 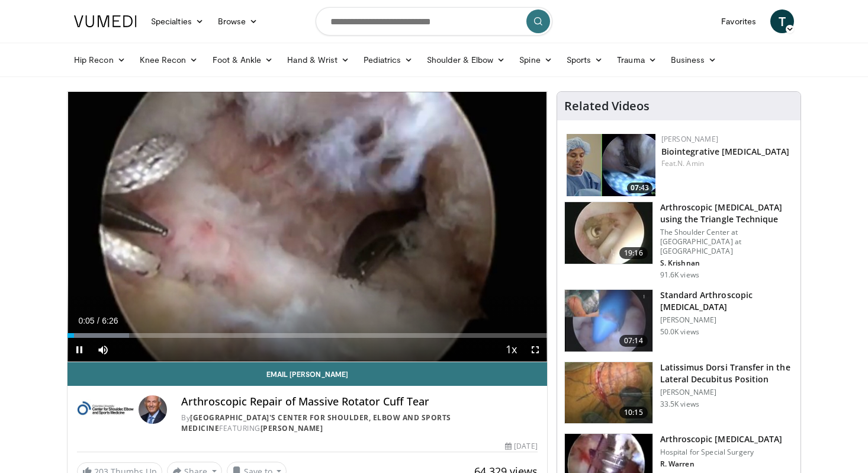 I want to click on img: 3fbd5ba4-9555-46dd-8132-c1644086e4f5.150x105_q85_crop-smart_upscale.jpg, so click(x=611, y=164).